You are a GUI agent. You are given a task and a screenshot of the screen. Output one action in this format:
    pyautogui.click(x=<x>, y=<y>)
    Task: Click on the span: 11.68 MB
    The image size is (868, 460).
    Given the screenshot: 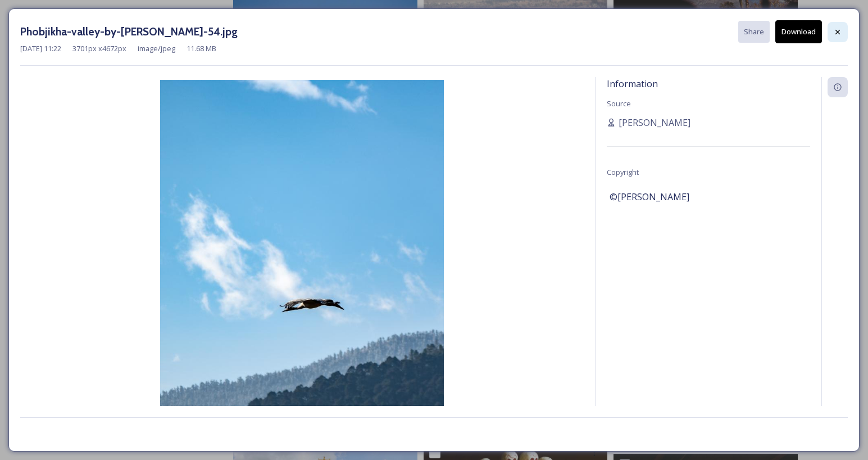 What is the action you would take?
    pyautogui.click(x=201, y=48)
    